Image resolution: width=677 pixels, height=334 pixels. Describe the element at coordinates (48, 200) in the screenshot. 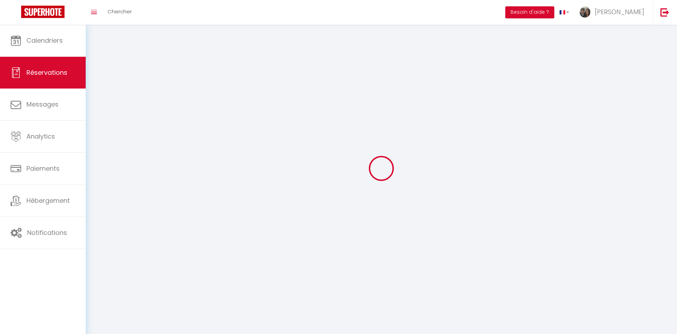

I see `span: Hébergement` at that location.